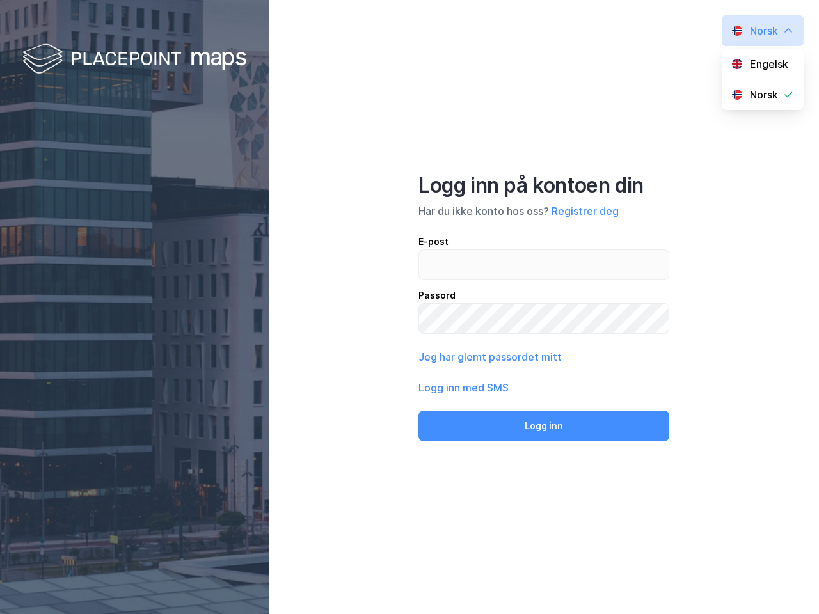 The image size is (819, 614). I want to click on button: Jeg har glemt passordet mitt, so click(490, 357).